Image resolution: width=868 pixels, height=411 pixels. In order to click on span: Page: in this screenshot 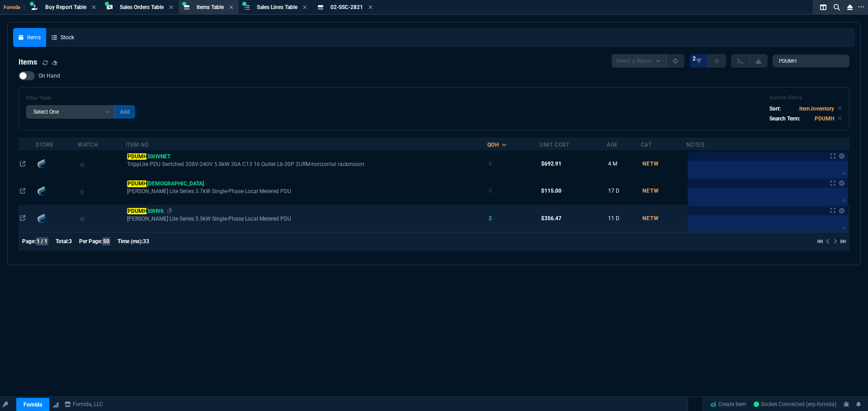, I will do `click(29, 241)`.